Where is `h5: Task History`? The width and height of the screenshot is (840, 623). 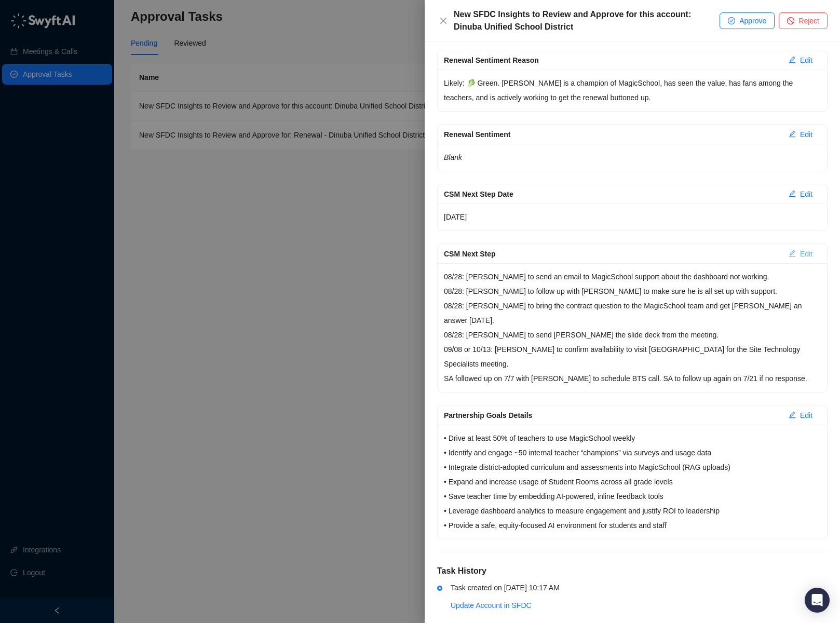
h5: Task History is located at coordinates (633, 571).